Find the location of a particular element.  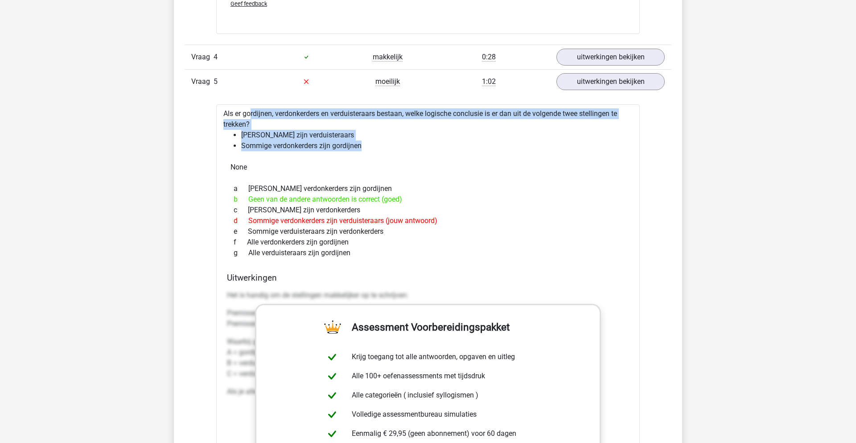

span: 4 is located at coordinates (215, 57).